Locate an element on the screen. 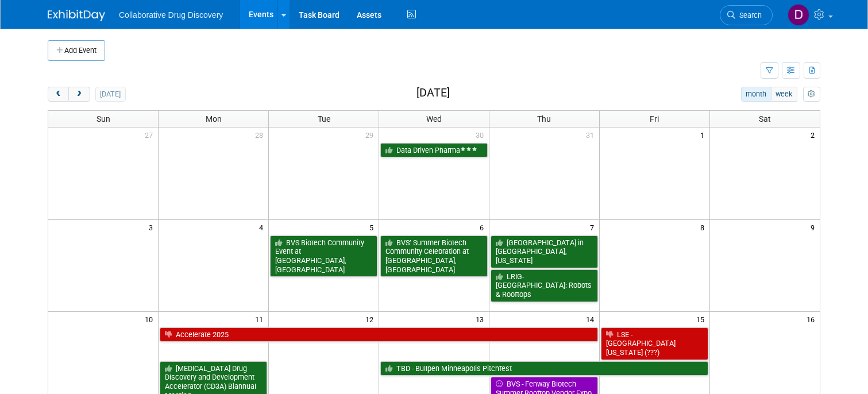  span: Thu is located at coordinates (544, 119).